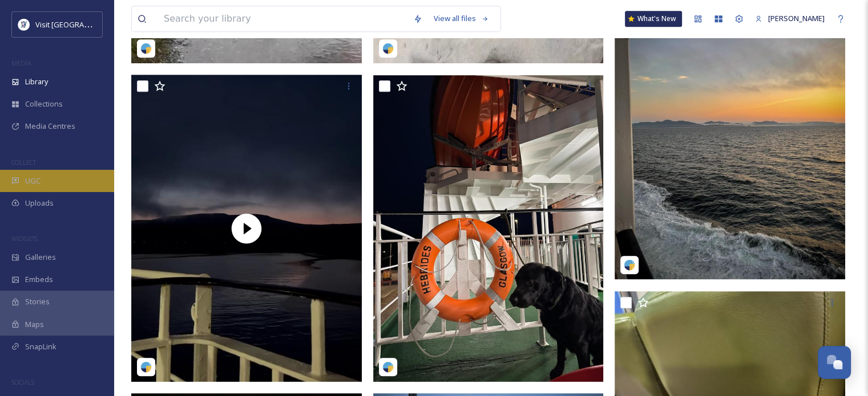 The width and height of the screenshot is (868, 396). Describe the element at coordinates (40, 257) in the screenshot. I see `span: Galleries` at that location.